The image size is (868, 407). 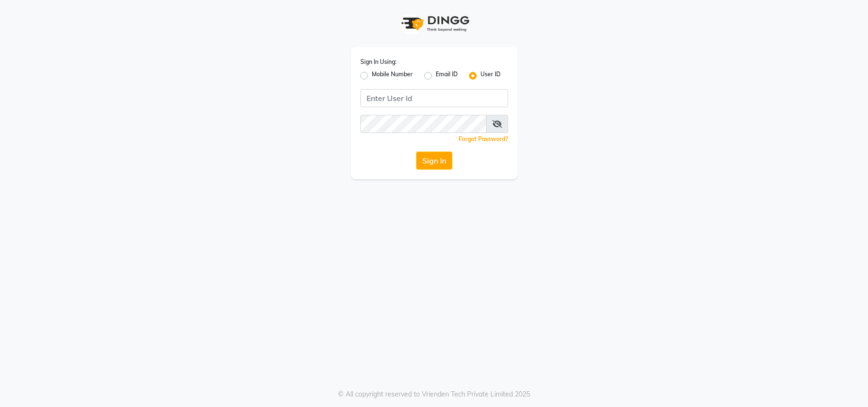 I want to click on label: Sign In Using:, so click(x=379, y=62).